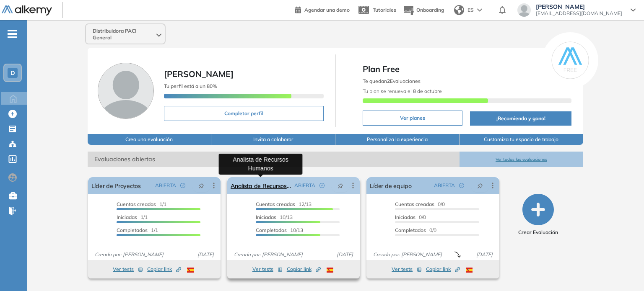 Image resolution: width=644 pixels, height=291 pixels. Describe the element at coordinates (538, 232) in the screenshot. I see `span: Crear Evaluación` at that location.